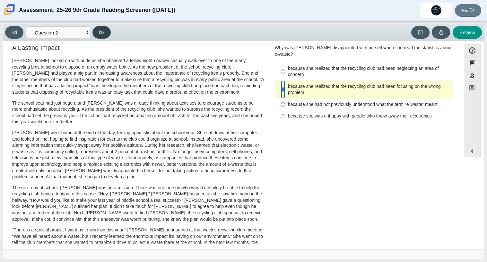 This screenshot has width=487, height=262. I want to click on div: Assessment items, so click(232, 145).